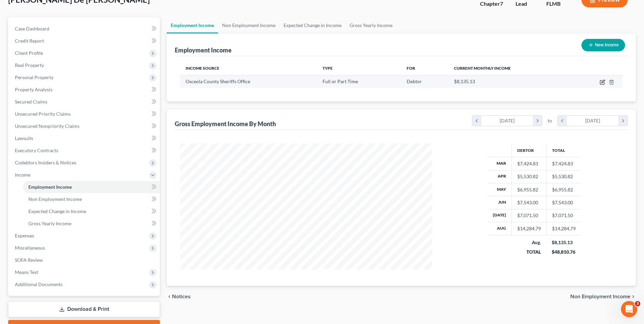 Image resolution: width=644 pixels, height=324 pixels. What do you see at coordinates (84, 260) in the screenshot?
I see `a: SOFA Review` at bounding box center [84, 260].